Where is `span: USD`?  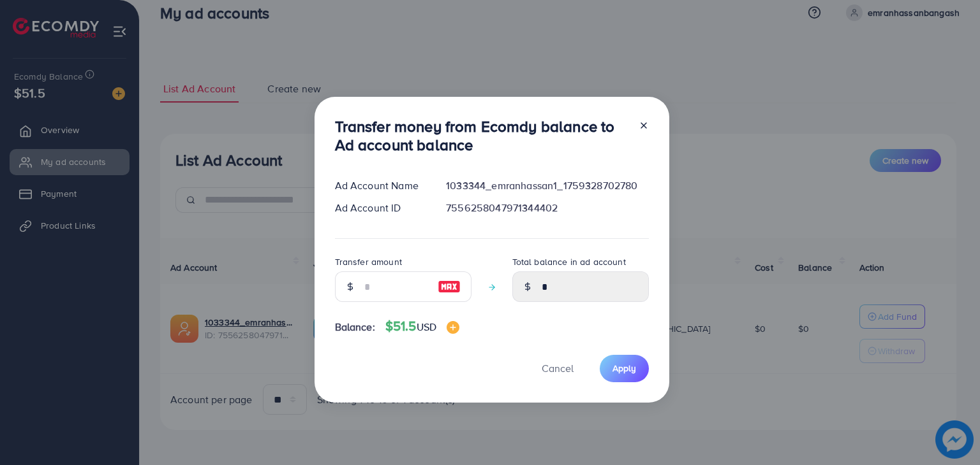 span: USD is located at coordinates (426, 327).